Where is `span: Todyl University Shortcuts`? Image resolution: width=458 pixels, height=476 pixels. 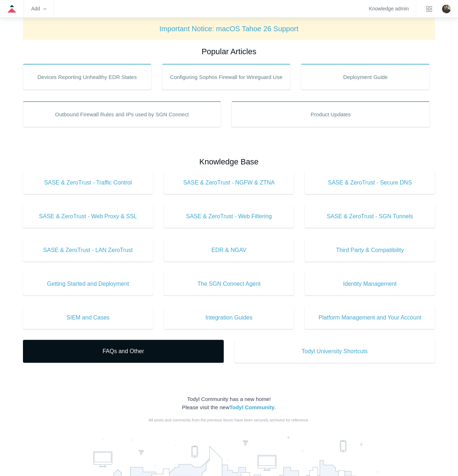 span: Todyl University Shortcuts is located at coordinates (335, 351).